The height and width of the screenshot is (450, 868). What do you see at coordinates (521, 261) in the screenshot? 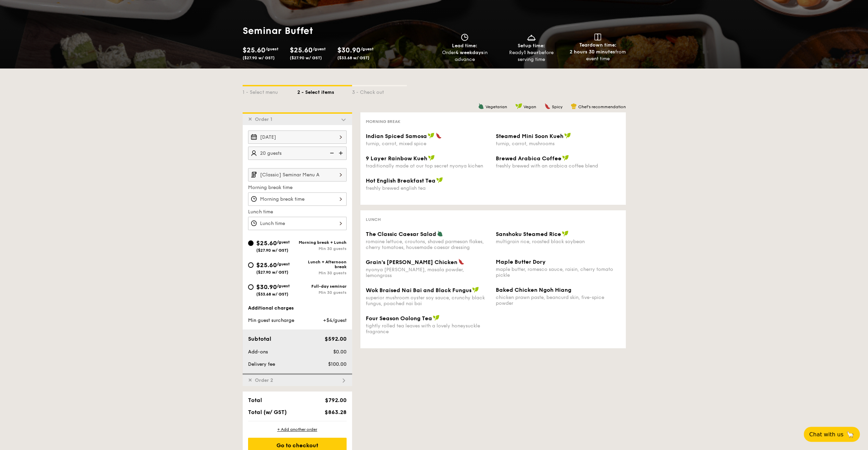
I see `span: Maple Butter Dory` at bounding box center [521, 261].